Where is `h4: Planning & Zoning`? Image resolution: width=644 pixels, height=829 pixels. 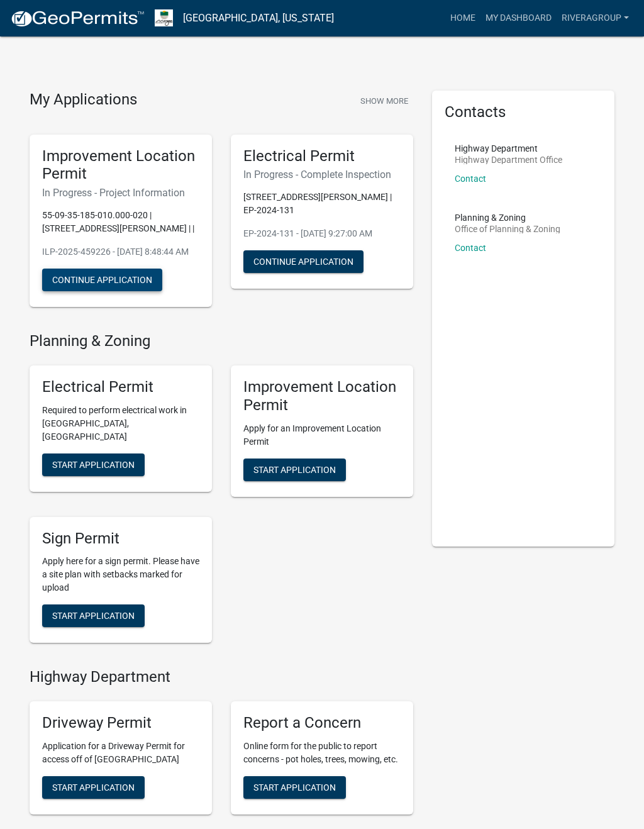 h4: Planning & Zoning is located at coordinates (222, 341).